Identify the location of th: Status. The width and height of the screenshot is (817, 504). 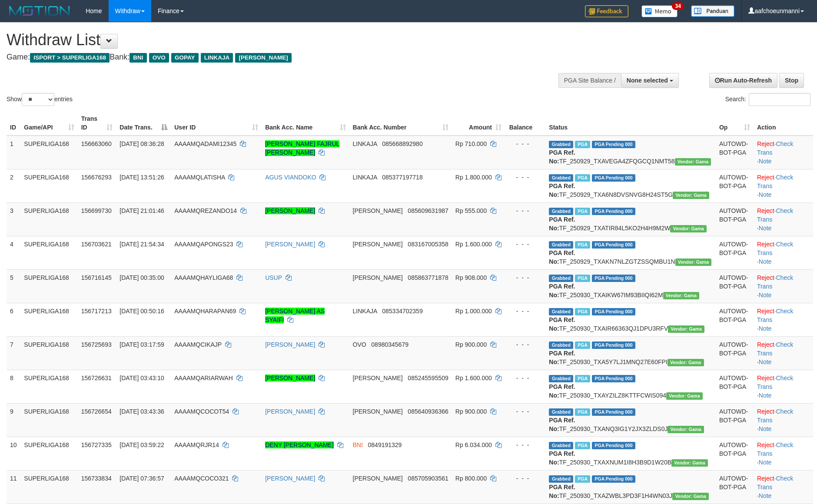
(631, 123).